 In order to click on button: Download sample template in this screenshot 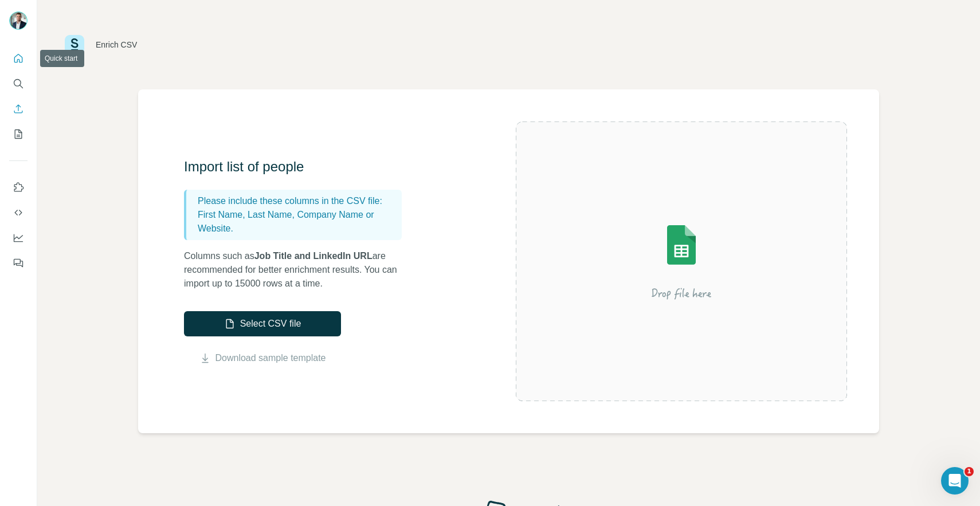, I will do `click(263, 358)`.